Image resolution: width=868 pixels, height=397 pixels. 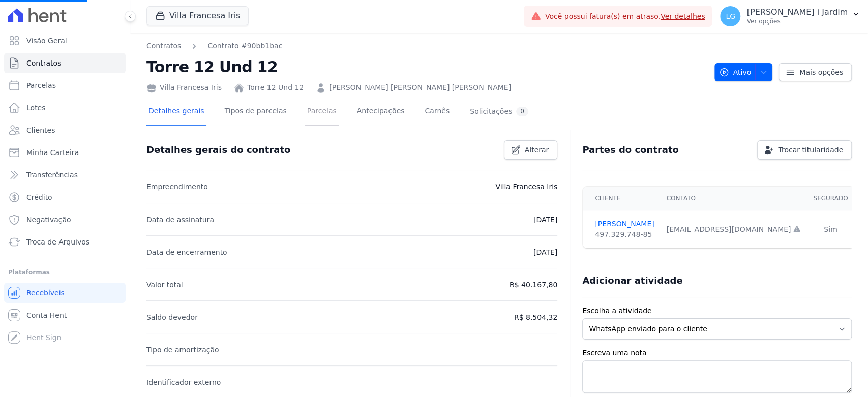 What do you see at coordinates (65, 242) in the screenshot?
I see `a: Troca de Arquivos` at bounding box center [65, 242].